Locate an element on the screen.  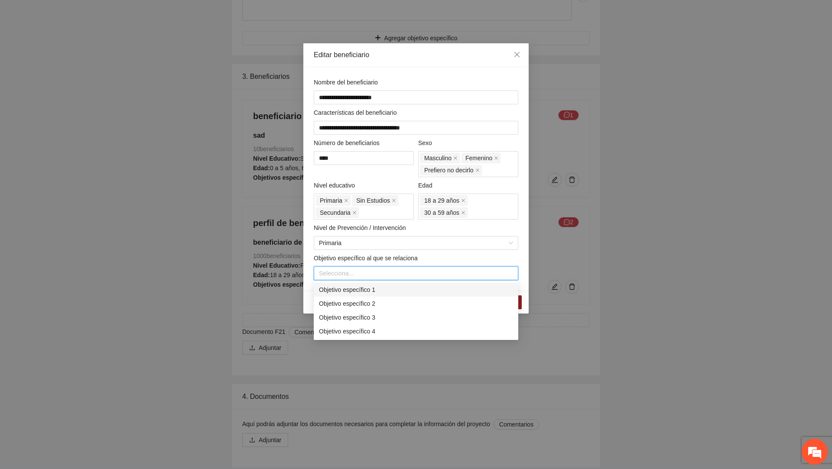
div: Objetivo específico 3 is located at coordinates (416, 318).